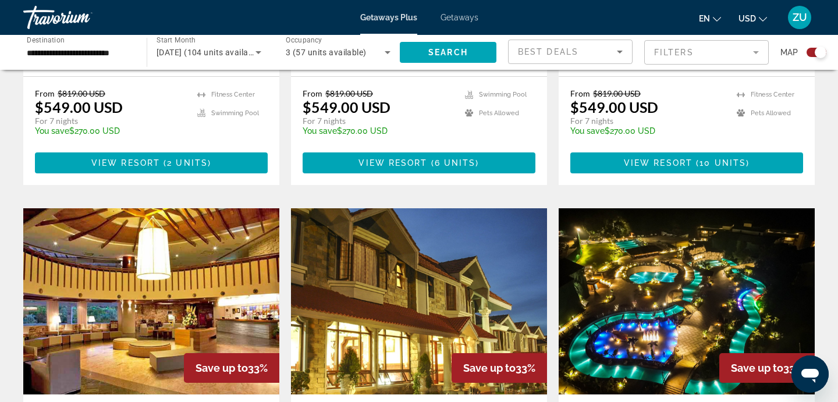  I want to click on span: Search, so click(448, 52).